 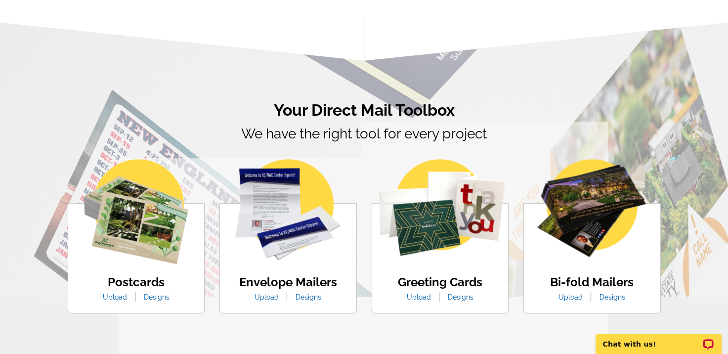 What do you see at coordinates (364, 147) in the screenshot?
I see `p: We have the right tool for every project` at bounding box center [364, 147].